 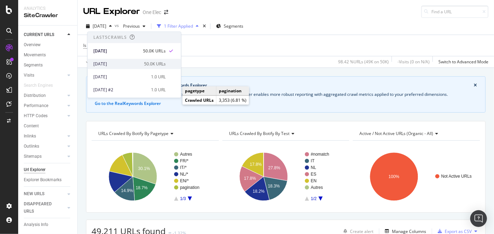 What do you see at coordinates (44, 146) in the screenshot?
I see `a: Outlinks` at bounding box center [44, 146].